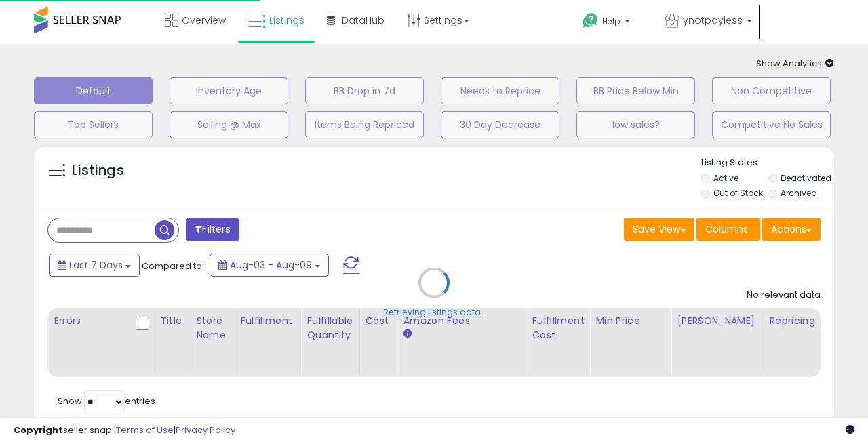  I want to click on strong: Copyright, so click(38, 430).